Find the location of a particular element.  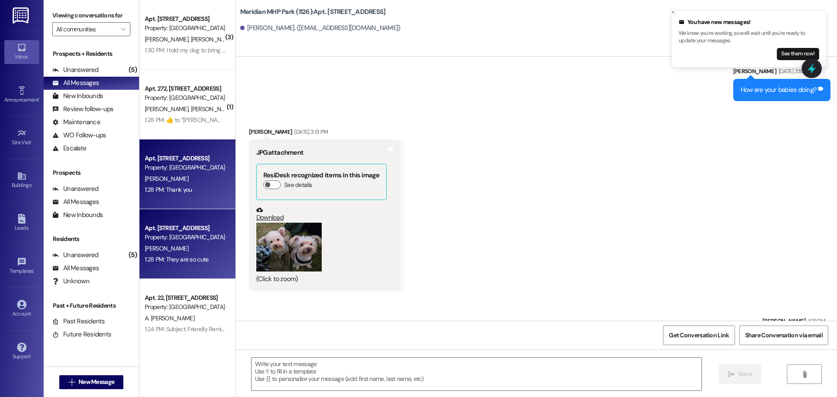

input: All communities is located at coordinates (86, 29).